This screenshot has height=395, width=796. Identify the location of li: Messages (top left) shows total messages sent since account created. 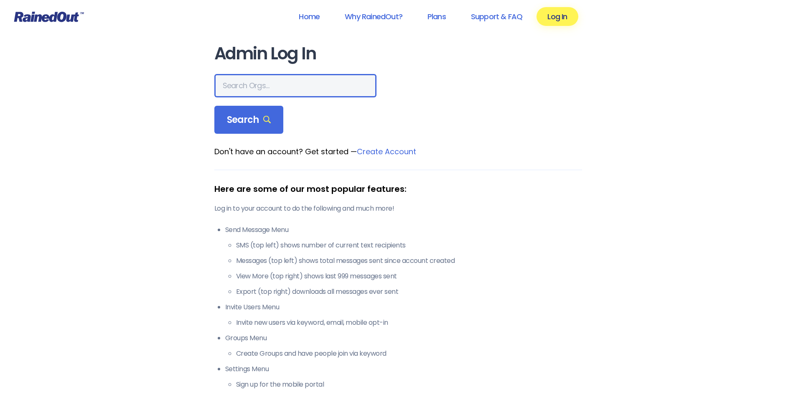
(409, 261).